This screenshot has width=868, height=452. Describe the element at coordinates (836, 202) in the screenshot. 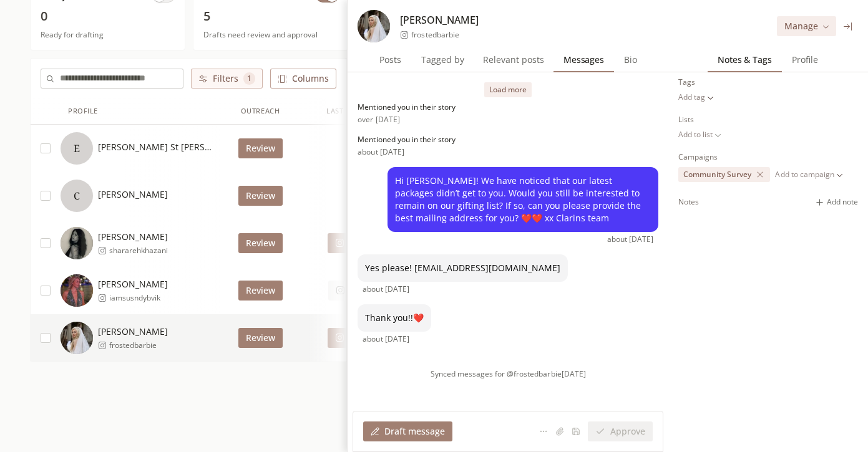

I see `button: Add note` at that location.